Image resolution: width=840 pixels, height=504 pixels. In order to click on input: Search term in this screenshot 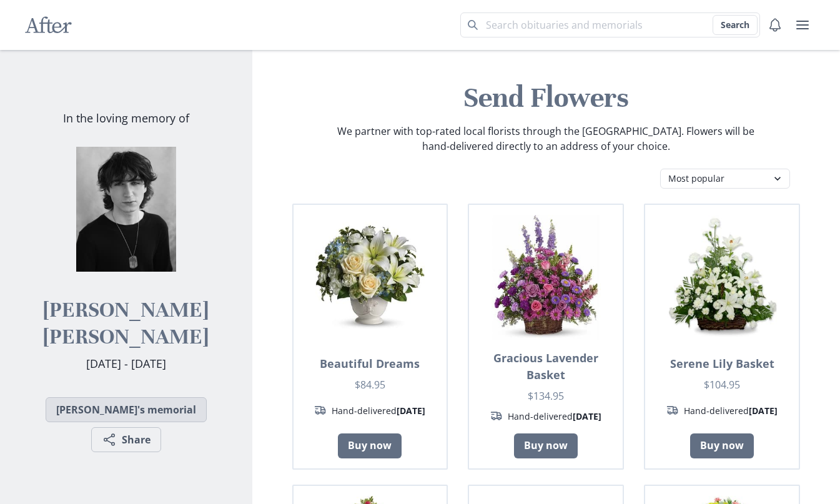, I will do `click(610, 25)`.